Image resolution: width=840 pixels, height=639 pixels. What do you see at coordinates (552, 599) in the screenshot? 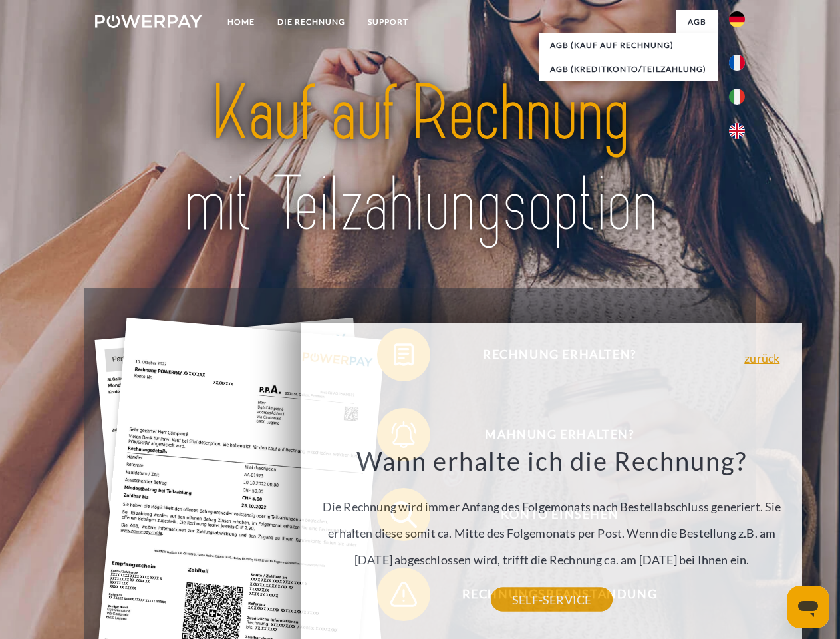
I see `a: SELF-SERVICE` at bounding box center [552, 599].